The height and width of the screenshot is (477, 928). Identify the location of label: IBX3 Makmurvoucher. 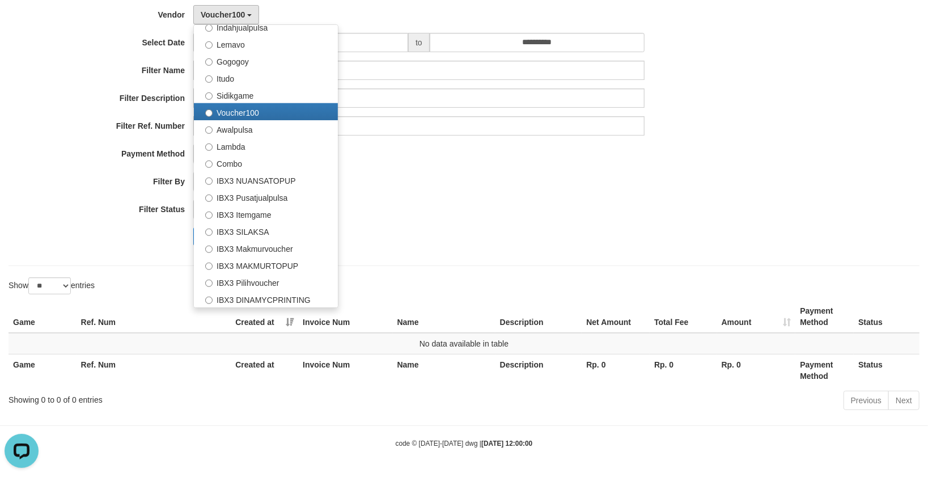
(266, 248).